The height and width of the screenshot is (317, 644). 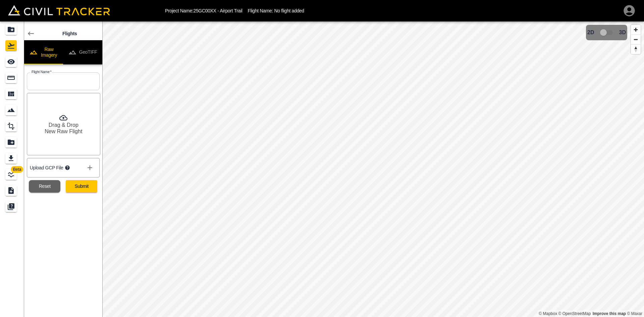 What do you see at coordinates (547, 313) in the screenshot?
I see `a: Mapbox` at bounding box center [547, 313].